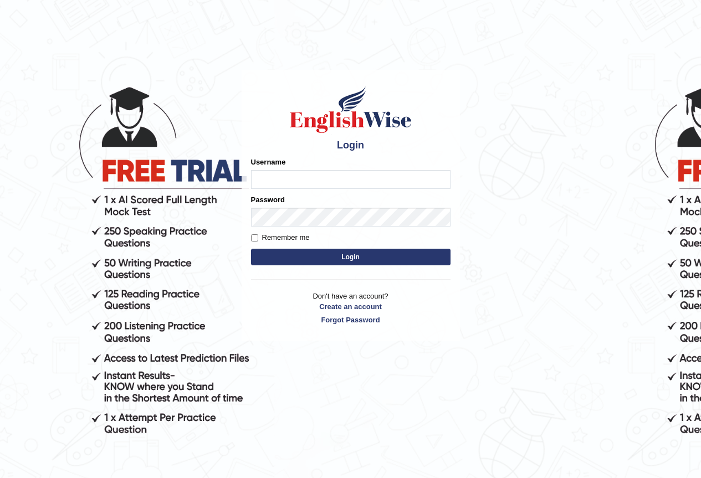 The width and height of the screenshot is (701, 478). What do you see at coordinates (351, 110) in the screenshot?
I see `img: Logo of English Wise sign in for intelligent practice with AI` at bounding box center [351, 110].